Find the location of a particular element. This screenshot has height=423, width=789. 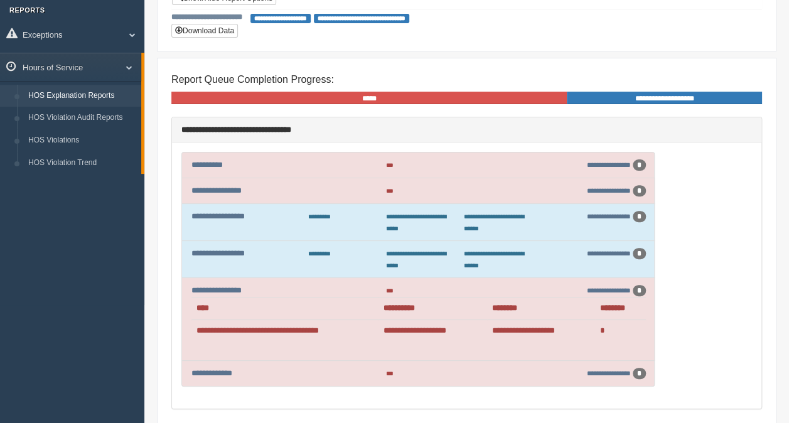

a: HOS Violation Trend is located at coordinates (82, 163).